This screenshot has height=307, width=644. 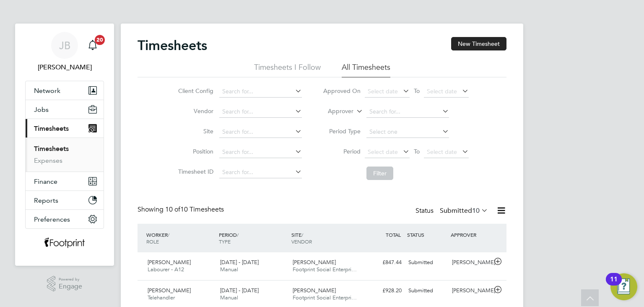 What do you see at coordinates (181, 209) in the screenshot?
I see `div: Showing` at bounding box center [181, 209].